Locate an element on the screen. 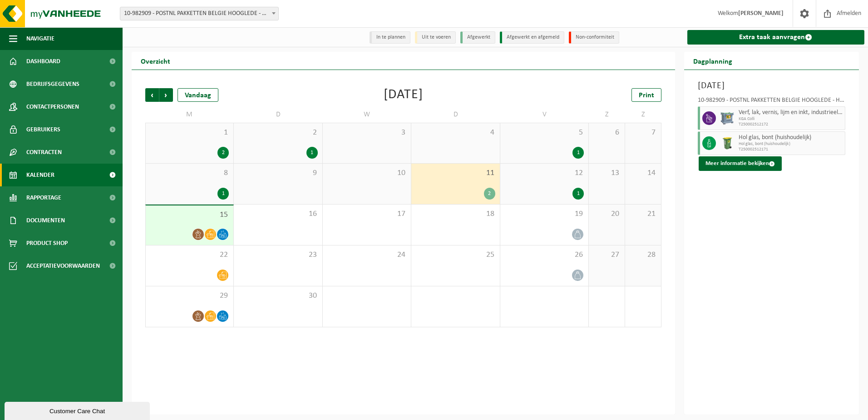 This screenshot has width=868, height=420. div: 10-982909 - POSTNL PAKKETTEN BELGIE HOOGLEDE - HOOGLEDE is located at coordinates (772, 101).